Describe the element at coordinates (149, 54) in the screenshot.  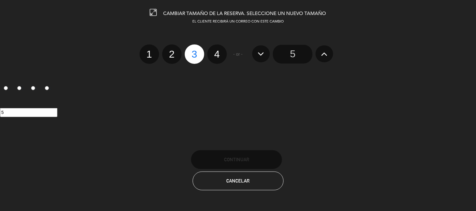
I see `label: 1` at that location.